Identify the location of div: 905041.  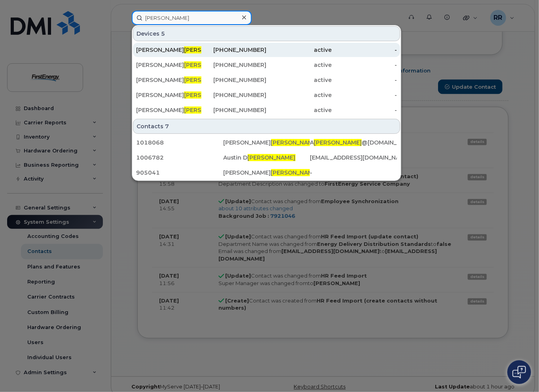
(180, 173).